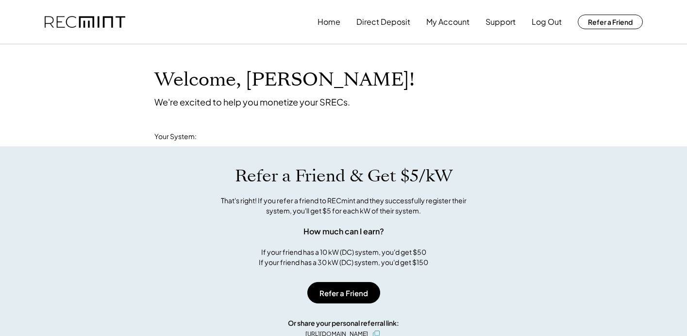 The width and height of the screenshot is (687, 336). Describe the element at coordinates (175, 136) in the screenshot. I see `div: Your System:` at that location.